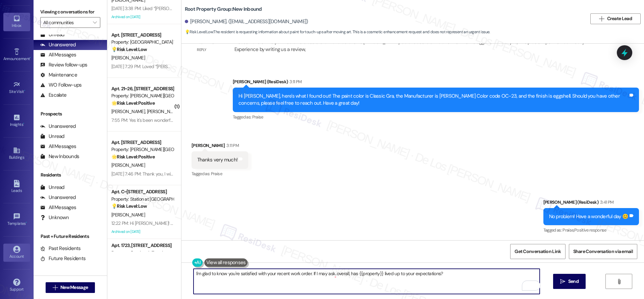 The image size is (644, 299). What do you see at coordinates (603, 252) in the screenshot?
I see `button: Share Conversation via email` at bounding box center [603, 252].